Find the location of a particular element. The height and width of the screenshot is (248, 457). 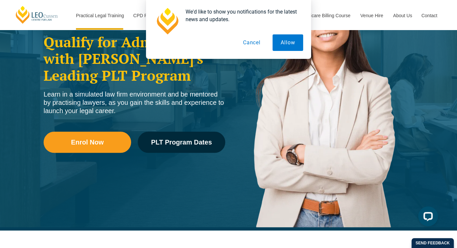

img: notification icon is located at coordinates (167, 21).